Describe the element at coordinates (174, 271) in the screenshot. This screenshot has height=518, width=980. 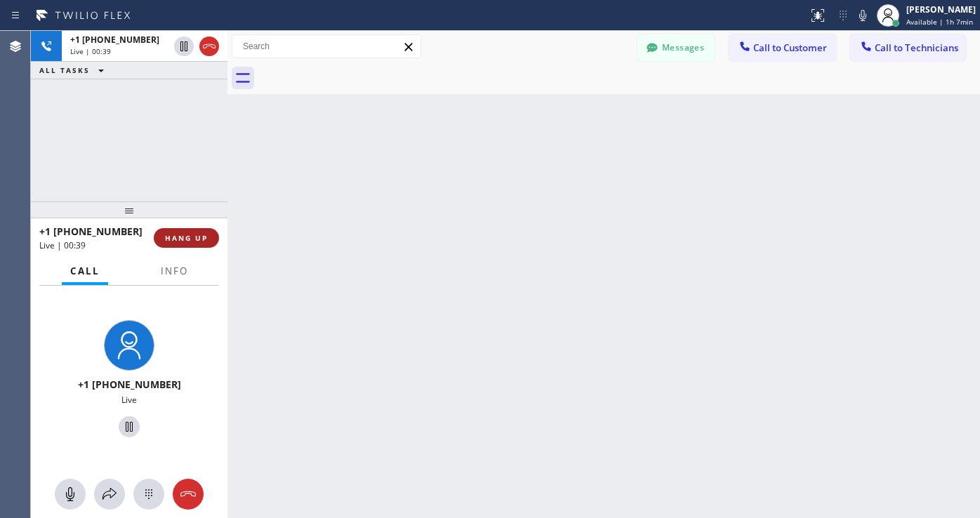
I see `button: Info` at that location.